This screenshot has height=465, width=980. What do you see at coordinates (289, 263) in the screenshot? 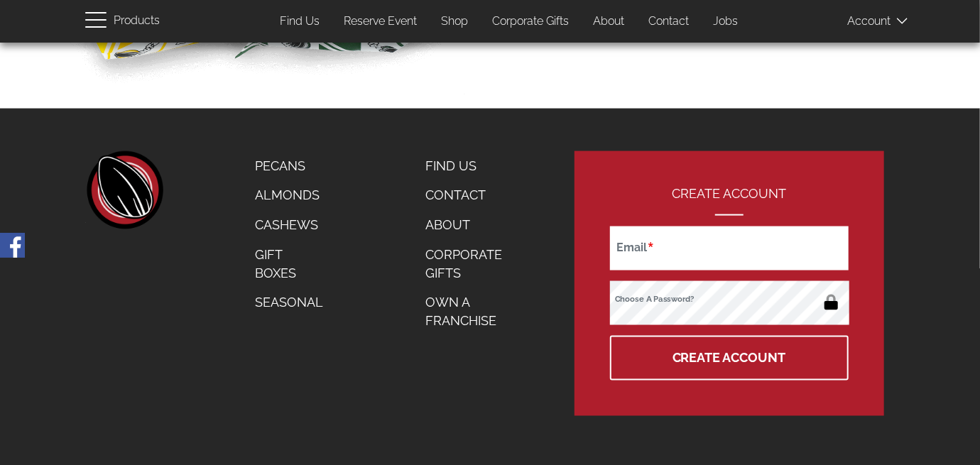
I see `a: Gift Boxes` at bounding box center [289, 263].